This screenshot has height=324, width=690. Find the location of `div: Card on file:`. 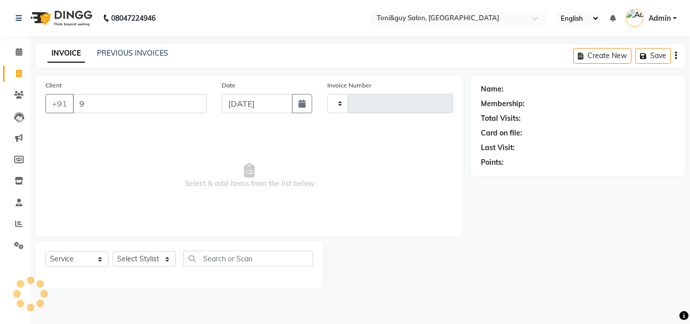

div: Card on file: is located at coordinates (502, 133).